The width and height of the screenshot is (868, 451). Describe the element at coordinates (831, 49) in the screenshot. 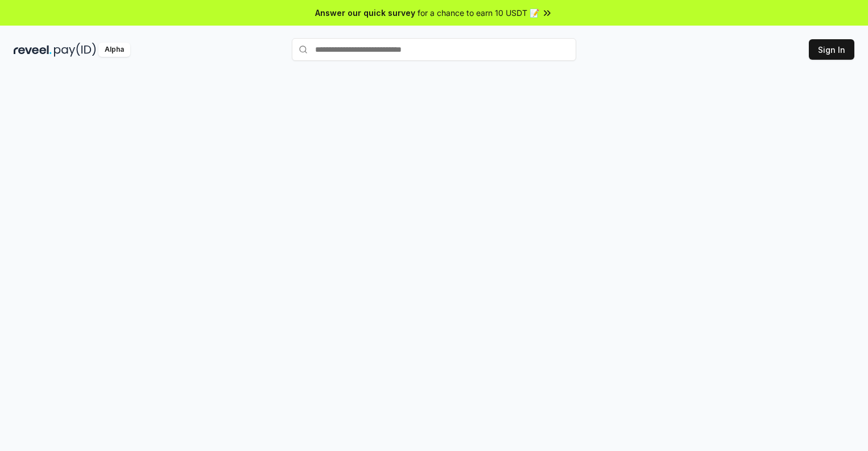

I see `button: Sign In` at that location.